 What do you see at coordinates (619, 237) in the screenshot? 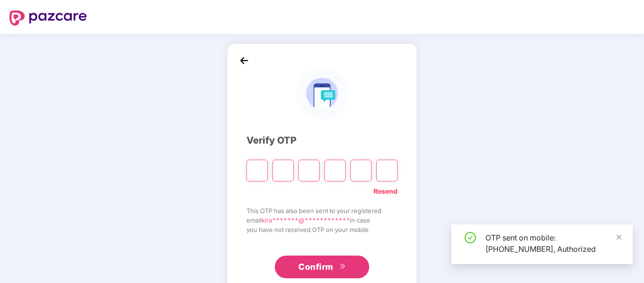
I see `span: close` at bounding box center [619, 237].